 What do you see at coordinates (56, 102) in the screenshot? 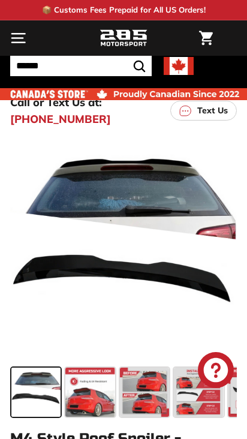
I see `p: Call or Text Us at:` at bounding box center [56, 102].